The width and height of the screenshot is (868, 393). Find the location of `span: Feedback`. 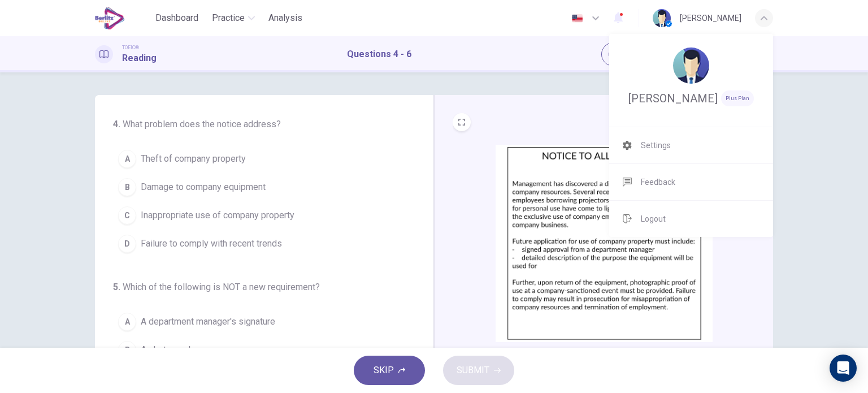

span: Feedback is located at coordinates (658, 182).